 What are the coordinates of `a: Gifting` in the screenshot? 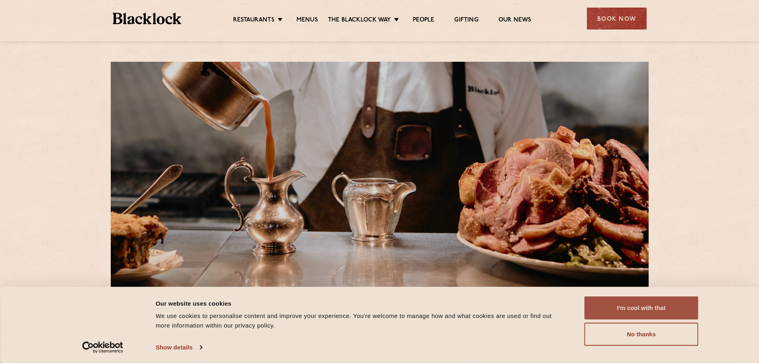 It's located at (466, 21).